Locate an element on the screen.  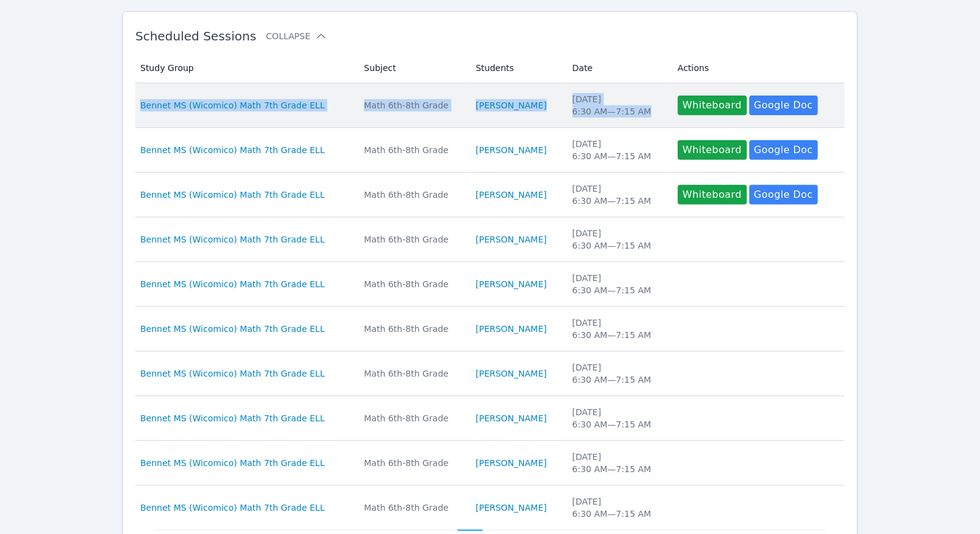
th: Date is located at coordinates (618, 68).